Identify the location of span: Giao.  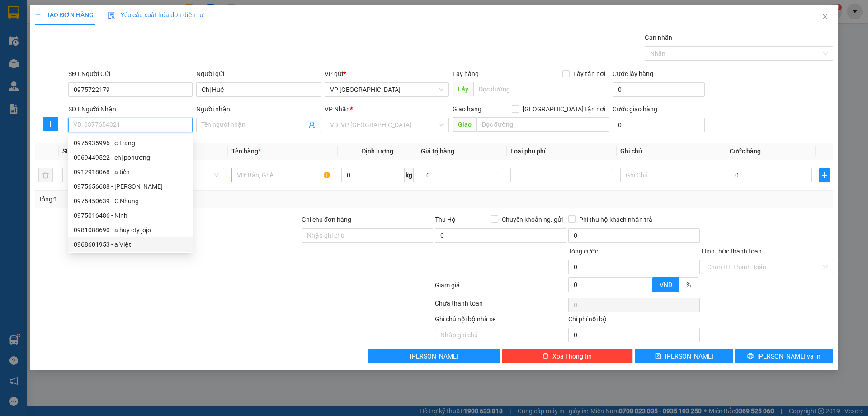
(464, 125).